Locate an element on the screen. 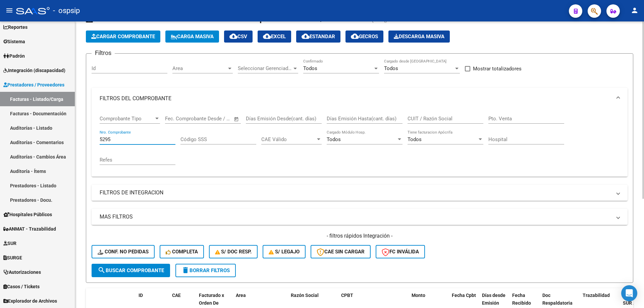 The height and width of the screenshot is (308, 644). span: Buscar Comprobante is located at coordinates (131, 270).